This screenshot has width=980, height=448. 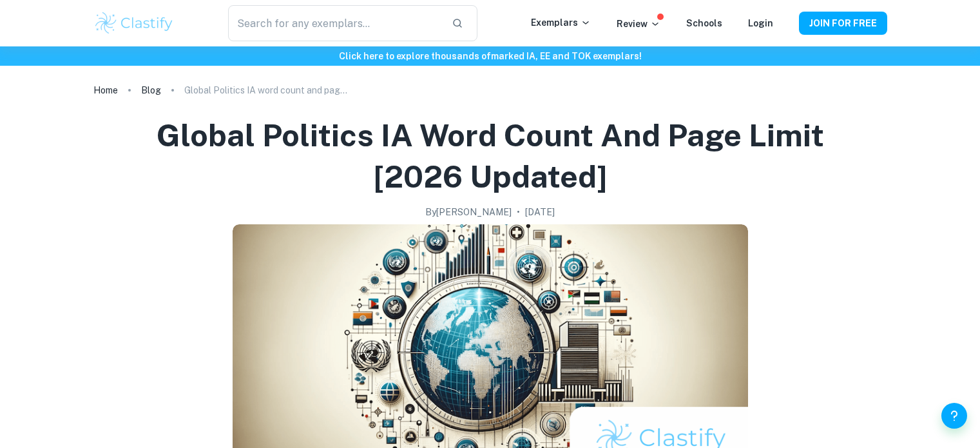 What do you see at coordinates (844, 23) in the screenshot?
I see `button: JOIN FOR FREE` at bounding box center [844, 23].